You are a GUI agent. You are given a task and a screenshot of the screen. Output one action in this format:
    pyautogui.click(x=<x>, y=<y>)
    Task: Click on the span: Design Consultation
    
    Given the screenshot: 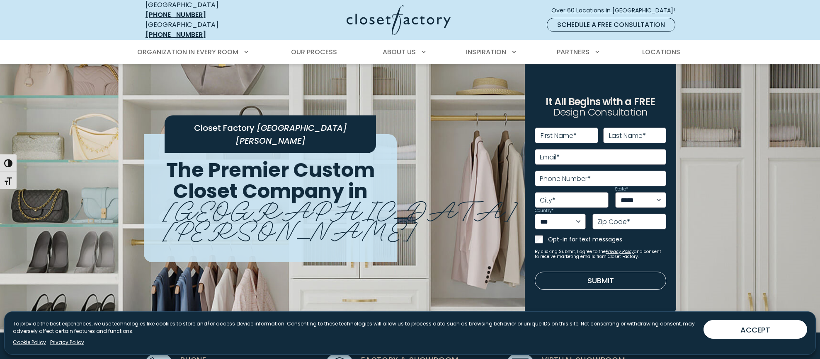 What is the action you would take?
    pyautogui.click(x=601, y=112)
    